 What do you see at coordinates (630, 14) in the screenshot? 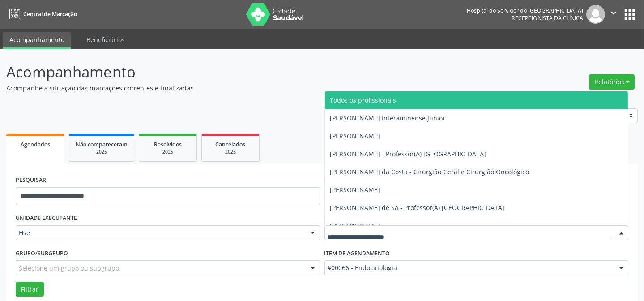
I see `button: apps` at bounding box center [630, 14].